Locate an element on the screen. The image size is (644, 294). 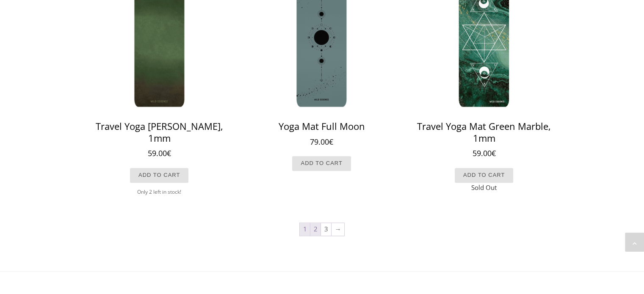
bdi: 79.00 is located at coordinates (321, 141).